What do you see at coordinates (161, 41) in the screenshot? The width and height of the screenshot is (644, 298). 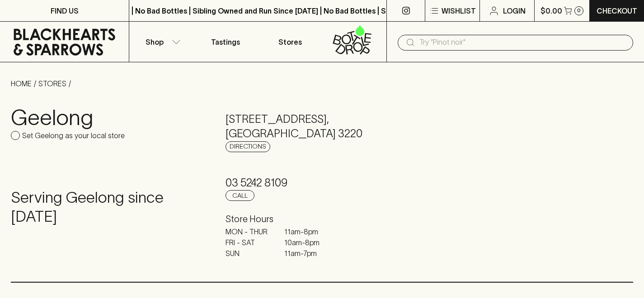 I see `button: Shop` at bounding box center [161, 41].